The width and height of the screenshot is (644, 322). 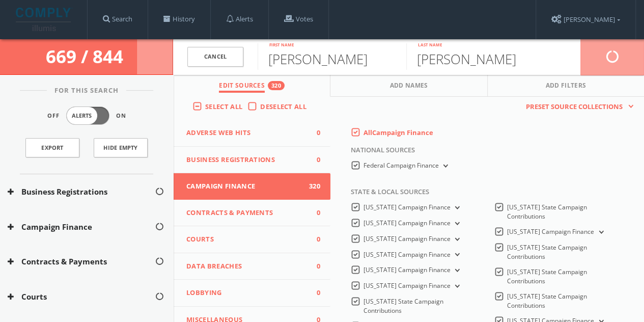 I want to click on div: 320, so click(x=276, y=85).